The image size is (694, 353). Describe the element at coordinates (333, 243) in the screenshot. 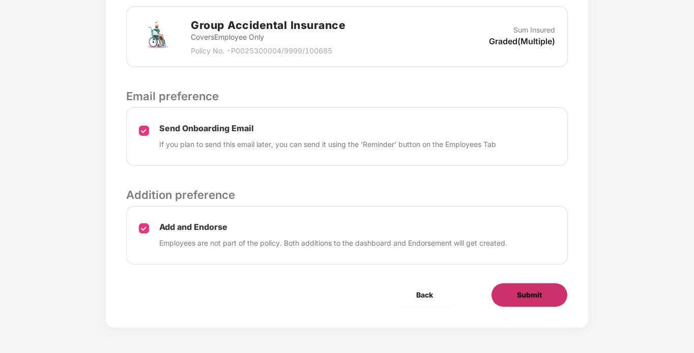

I see `p: Employees are not part of the policy. Both additions to the dashboard and Endorsement will get cr...` at that location.